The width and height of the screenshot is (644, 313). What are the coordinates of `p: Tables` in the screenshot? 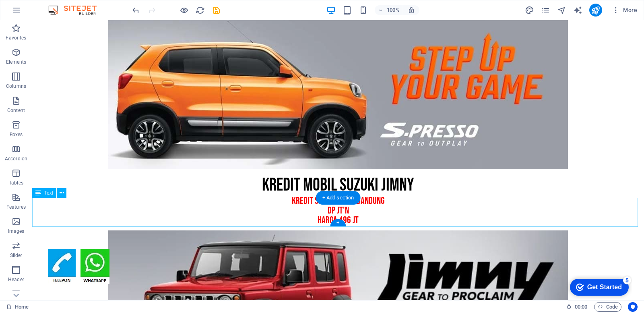 It's located at (17, 183).